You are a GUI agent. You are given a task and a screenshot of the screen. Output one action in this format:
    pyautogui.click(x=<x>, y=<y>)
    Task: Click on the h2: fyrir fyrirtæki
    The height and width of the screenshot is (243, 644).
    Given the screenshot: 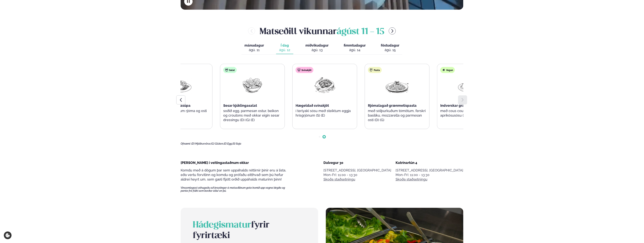 What is the action you would take?
    pyautogui.click(x=249, y=230)
    